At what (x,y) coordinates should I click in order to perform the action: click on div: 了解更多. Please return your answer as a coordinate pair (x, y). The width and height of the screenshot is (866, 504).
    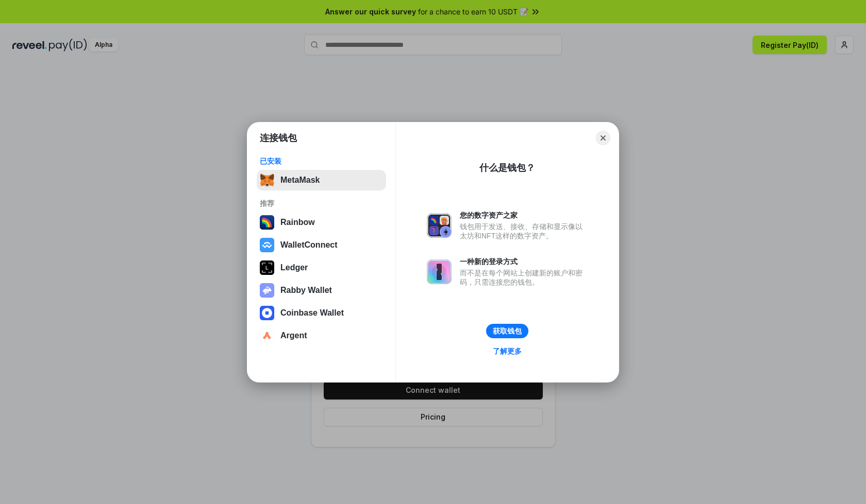
    Looking at the image, I should click on (507, 351).